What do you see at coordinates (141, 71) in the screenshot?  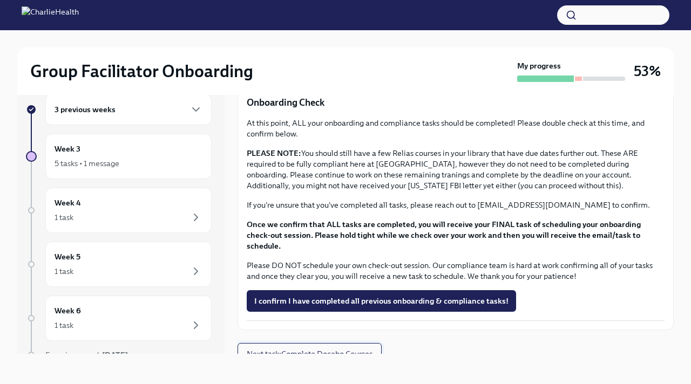 I see `h2: Group Facilitator Onboarding` at bounding box center [141, 71].